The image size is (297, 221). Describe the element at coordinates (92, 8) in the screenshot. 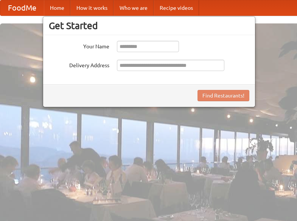

I see `a: How it works` at that location.